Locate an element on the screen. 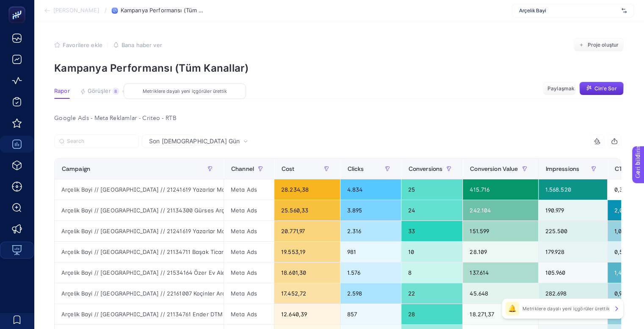  div: 242.104 is located at coordinates (500, 210).